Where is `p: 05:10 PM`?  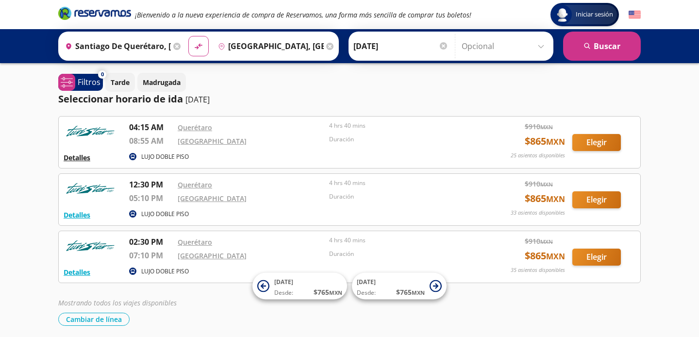 p: 05:10 PM is located at coordinates (151, 198).